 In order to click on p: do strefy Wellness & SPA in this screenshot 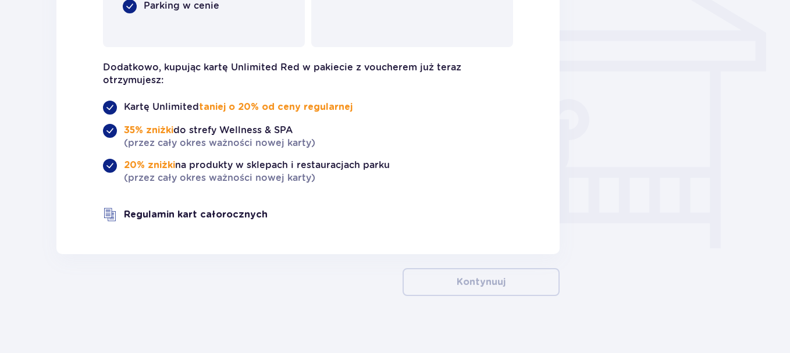, I will do `click(219, 137)`.